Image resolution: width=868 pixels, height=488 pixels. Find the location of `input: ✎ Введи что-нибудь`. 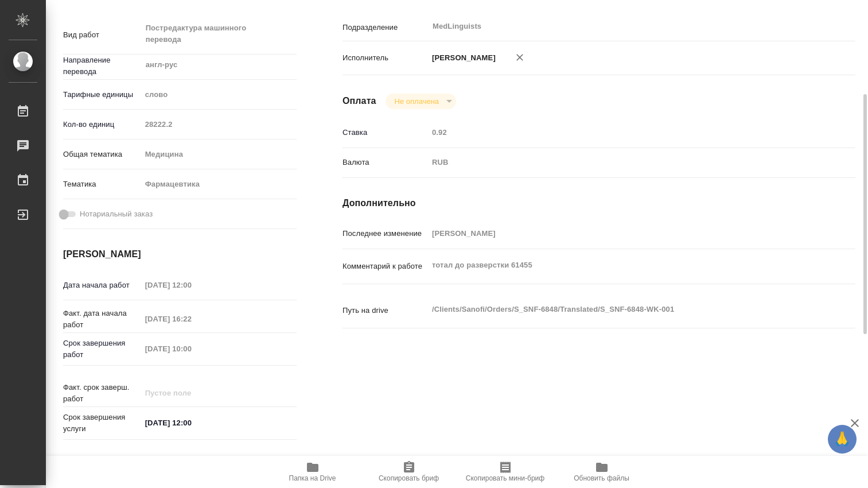

input: ✎ Введи что-нибудь is located at coordinates (191, 422).